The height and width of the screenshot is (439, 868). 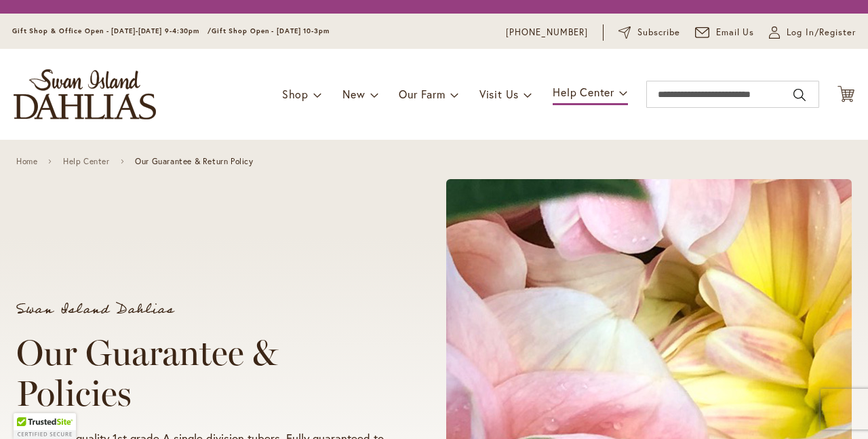 I want to click on span: Log In/Register, so click(x=821, y=33).